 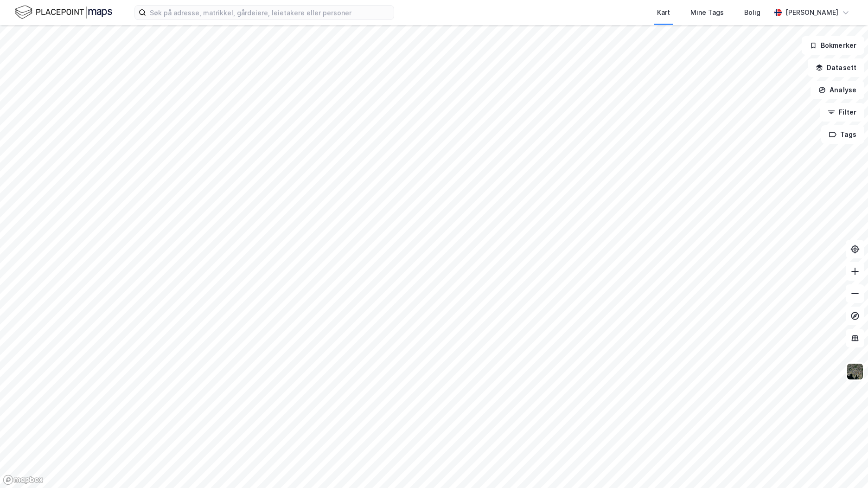 I want to click on div: Mine Tags, so click(x=707, y=12).